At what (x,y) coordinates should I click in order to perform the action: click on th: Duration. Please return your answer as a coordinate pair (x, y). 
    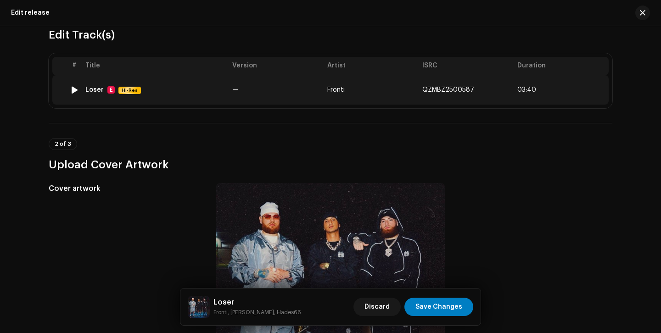
    Looking at the image, I should click on (561, 66).